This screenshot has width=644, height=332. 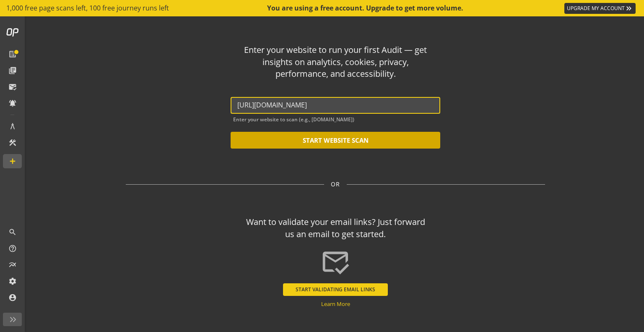 What do you see at coordinates (12, 297) in the screenshot?
I see `mat-icon: account_circle` at bounding box center [12, 297].